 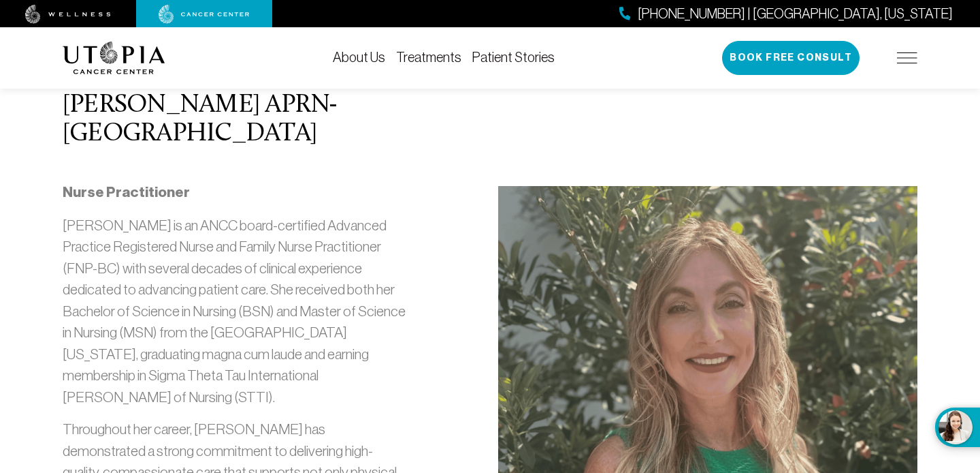 I want to click on a: Treatments, so click(x=429, y=57).